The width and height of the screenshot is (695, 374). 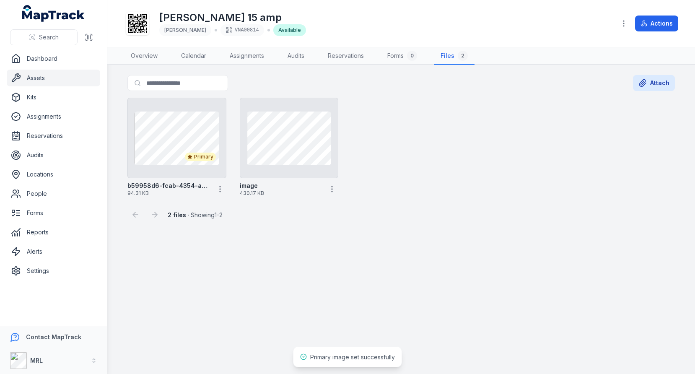 I want to click on a: Settings, so click(x=53, y=271).